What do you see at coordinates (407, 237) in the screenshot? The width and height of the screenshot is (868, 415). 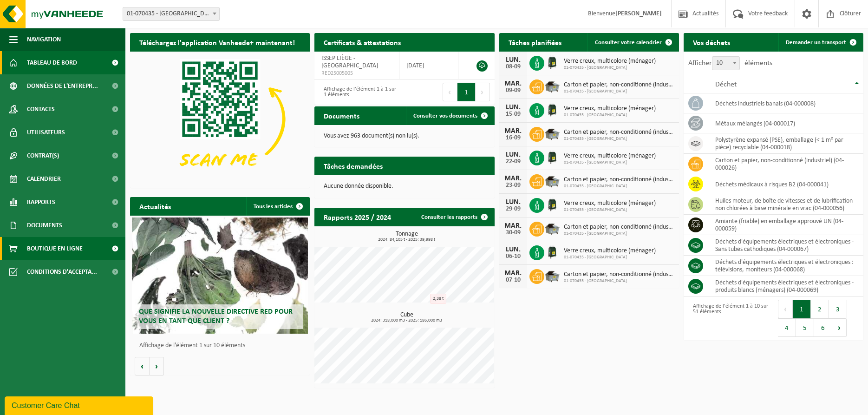 I see `h3: Tonnage` at bounding box center [407, 237].